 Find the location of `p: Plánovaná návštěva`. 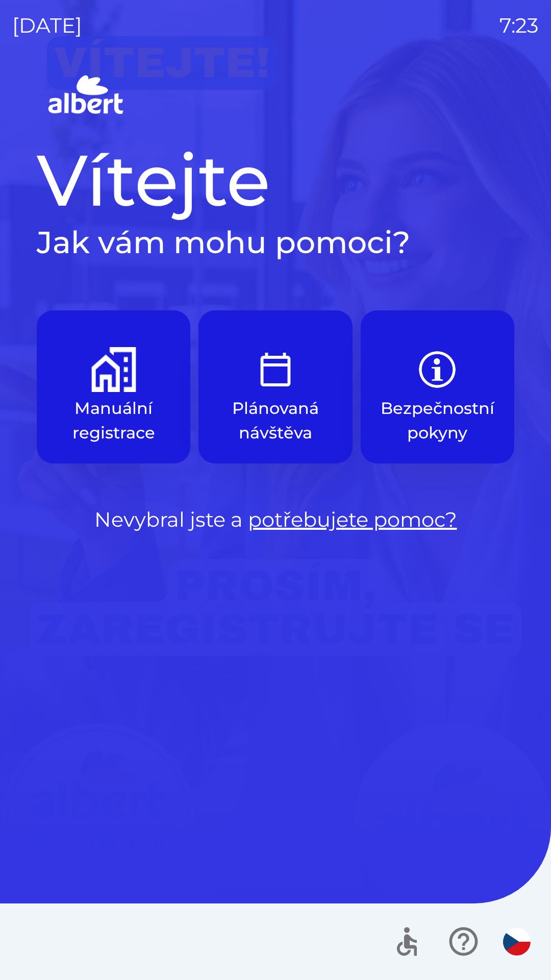

p: Plánovaná návštěva is located at coordinates (275, 421).